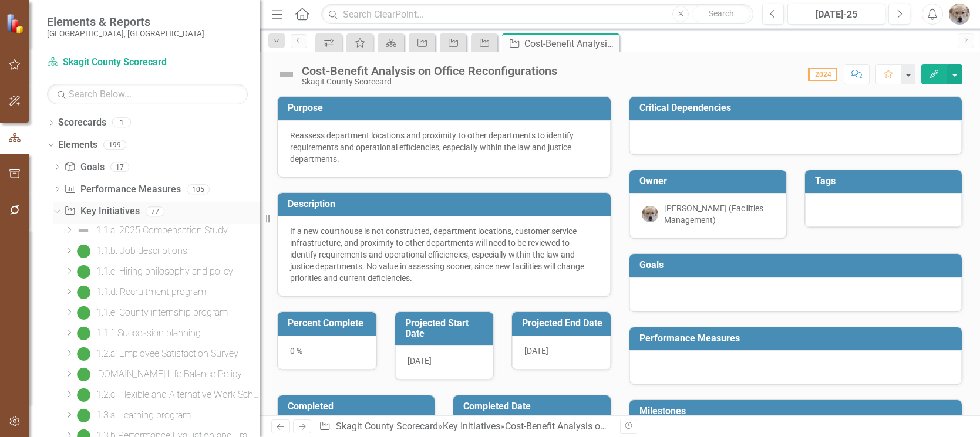  I want to click on div: 105, so click(198, 189).